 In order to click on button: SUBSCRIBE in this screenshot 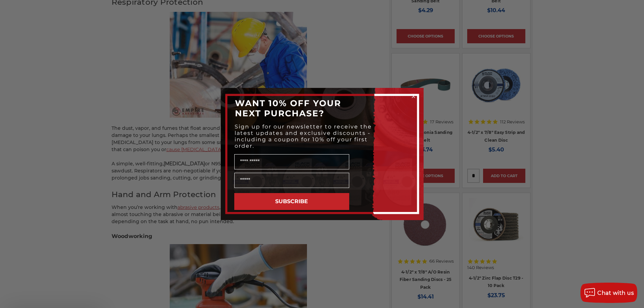, I will do `click(291, 201)`.